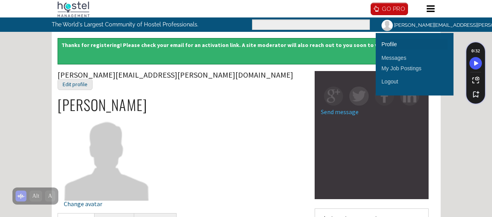 This screenshot has height=217, width=492. What do you see at coordinates (340, 112) in the screenshot?
I see `a: Send message` at bounding box center [340, 112].